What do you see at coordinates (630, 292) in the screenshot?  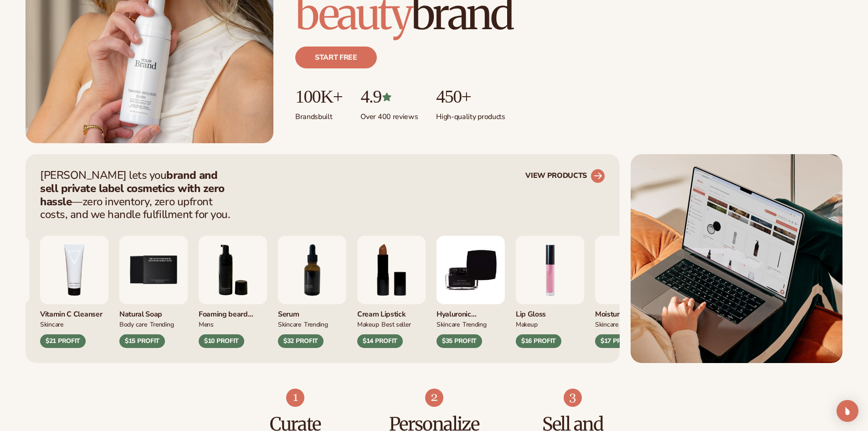 I see `div: 2 / 9` at bounding box center [630, 292].